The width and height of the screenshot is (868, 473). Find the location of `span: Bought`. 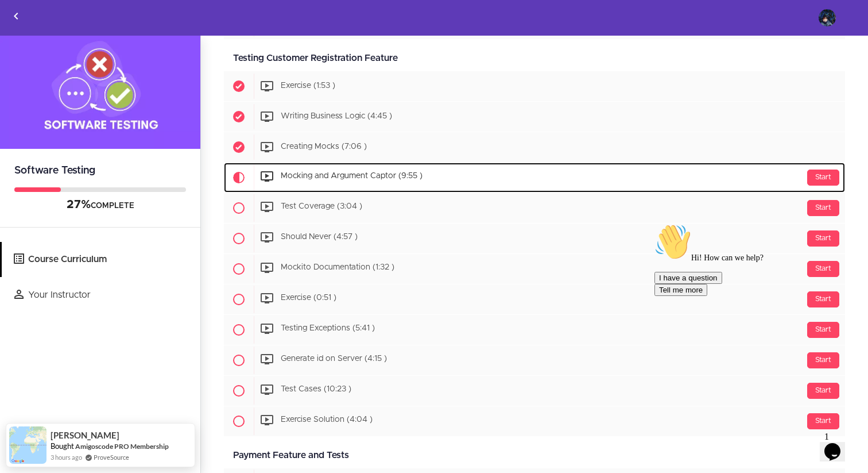

span: Bought is located at coordinates (62, 446).